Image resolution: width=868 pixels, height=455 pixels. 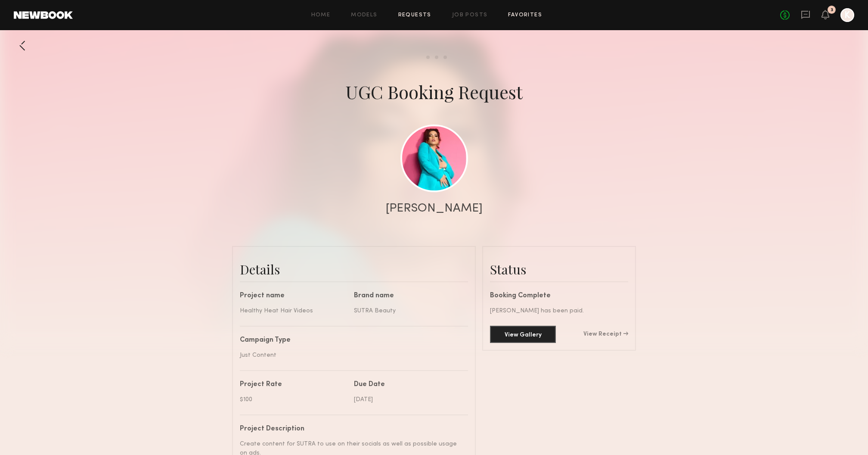 I want to click on a: Job Posts, so click(x=470, y=15).